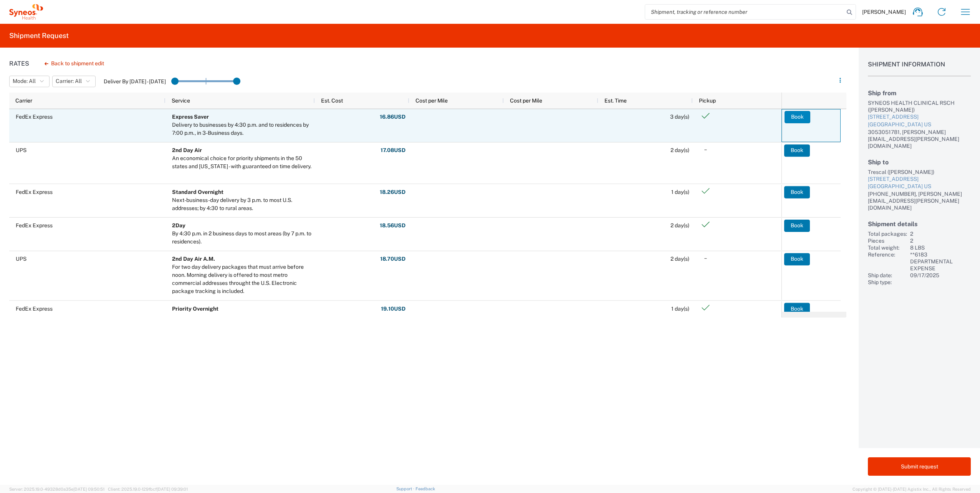  Describe the element at coordinates (180, 100) in the screenshot. I see `span: Service` at that location.